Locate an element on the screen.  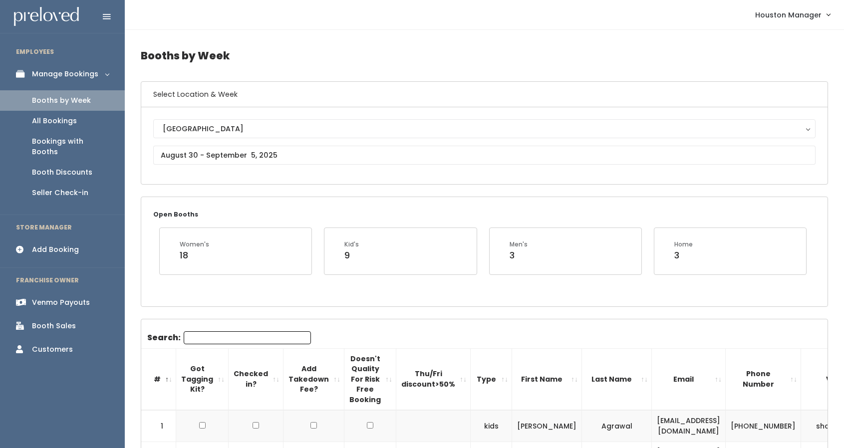
th: Email: activate to sort column ascending is located at coordinates (689, 379).